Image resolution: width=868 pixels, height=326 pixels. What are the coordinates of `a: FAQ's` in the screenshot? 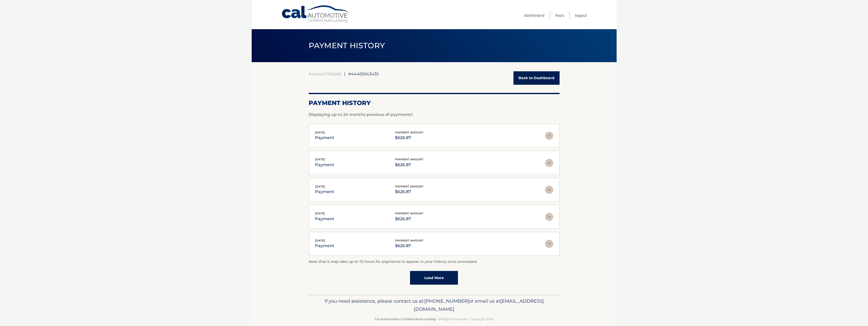 It's located at (560, 15).